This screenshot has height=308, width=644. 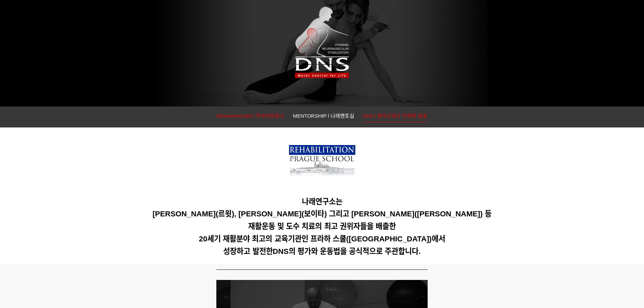 What do you see at coordinates (248, 251) in the screenshot?
I see `span: 성장하고 발전한` at bounding box center [248, 251].